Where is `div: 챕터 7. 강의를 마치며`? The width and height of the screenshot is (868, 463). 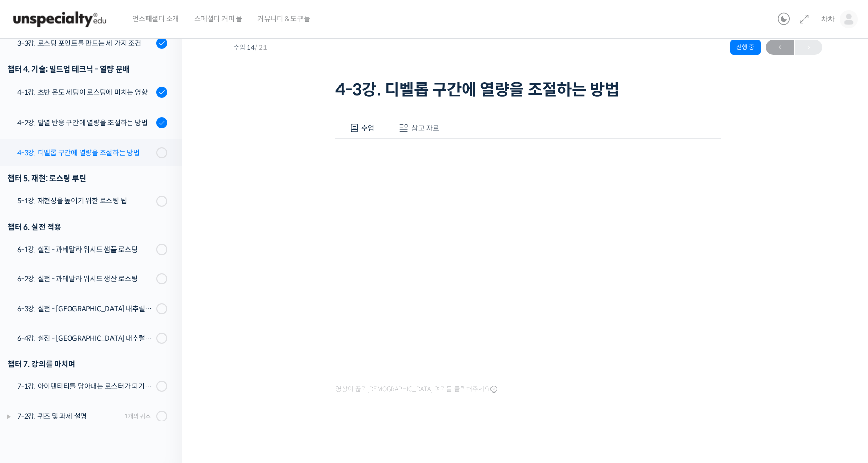
div: 챕터 7. 강의를 마치며 is located at coordinates (87, 363).